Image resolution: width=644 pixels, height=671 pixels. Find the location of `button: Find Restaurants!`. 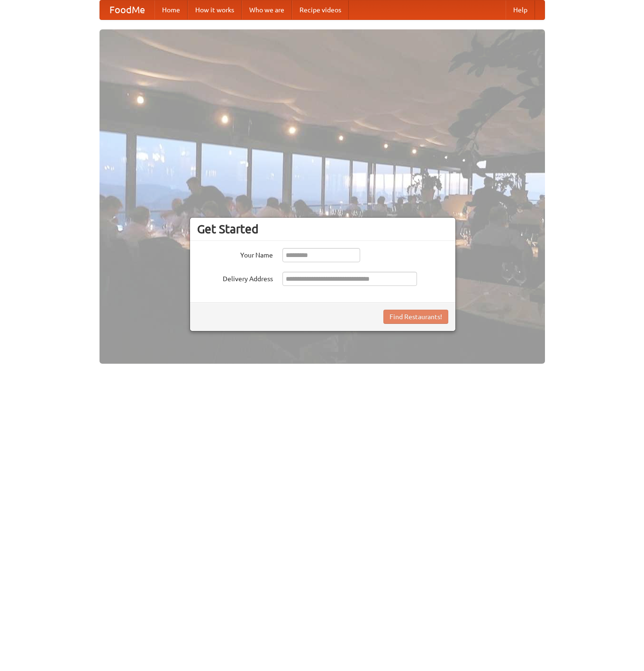

button: Find Restaurants! is located at coordinates (416, 317).